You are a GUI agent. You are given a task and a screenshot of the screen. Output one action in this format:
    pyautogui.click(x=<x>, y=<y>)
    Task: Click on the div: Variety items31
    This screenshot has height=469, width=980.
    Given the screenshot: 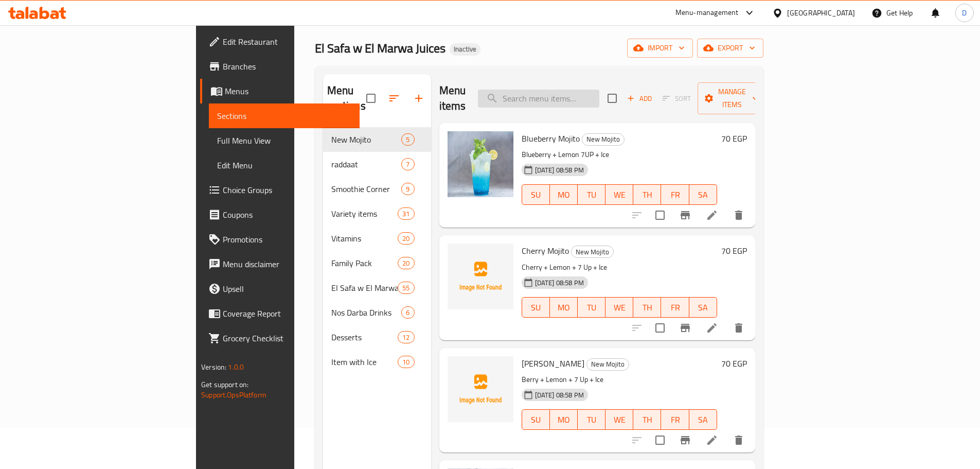 What is the action you would take?
    pyautogui.click(x=377, y=214)
    